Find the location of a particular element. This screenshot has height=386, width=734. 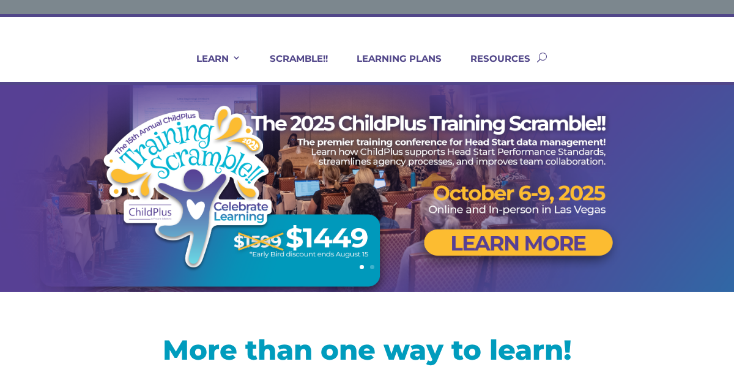

a: LEARNING PLANS is located at coordinates (392, 67).